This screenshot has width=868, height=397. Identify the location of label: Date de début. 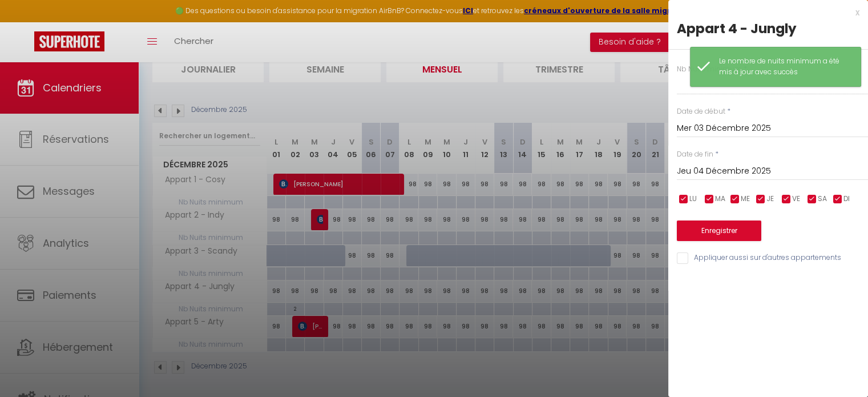
(701, 112).